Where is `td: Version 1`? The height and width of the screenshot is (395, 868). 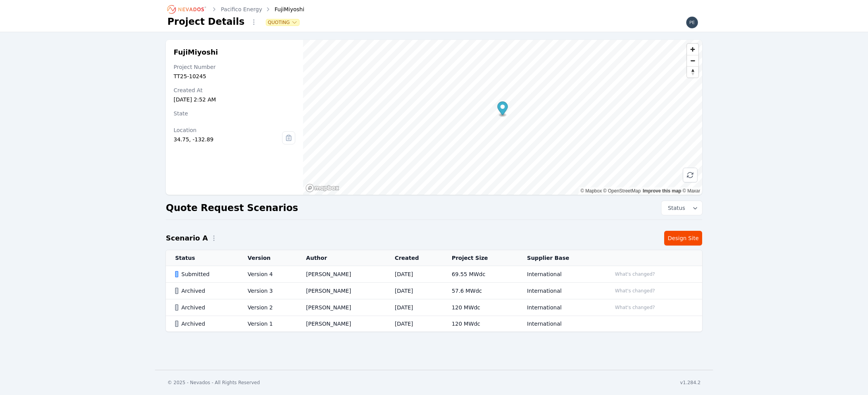 td: Version 1 is located at coordinates (267, 324).